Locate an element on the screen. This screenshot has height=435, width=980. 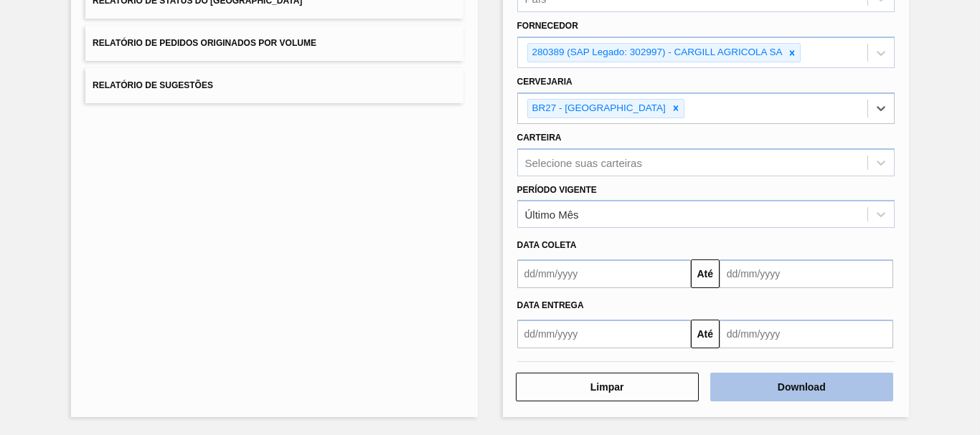
span: Data coleta is located at coordinates (546, 245).